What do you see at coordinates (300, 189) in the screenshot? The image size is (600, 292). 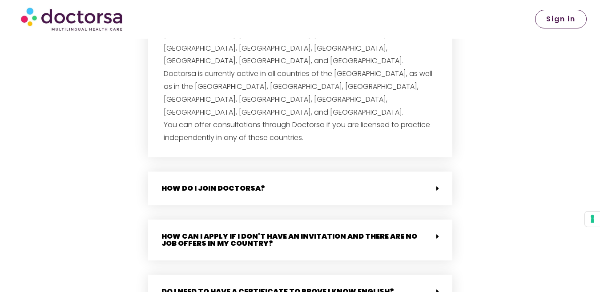 I see `div: How do I join Doctorsa?` at bounding box center [300, 189].